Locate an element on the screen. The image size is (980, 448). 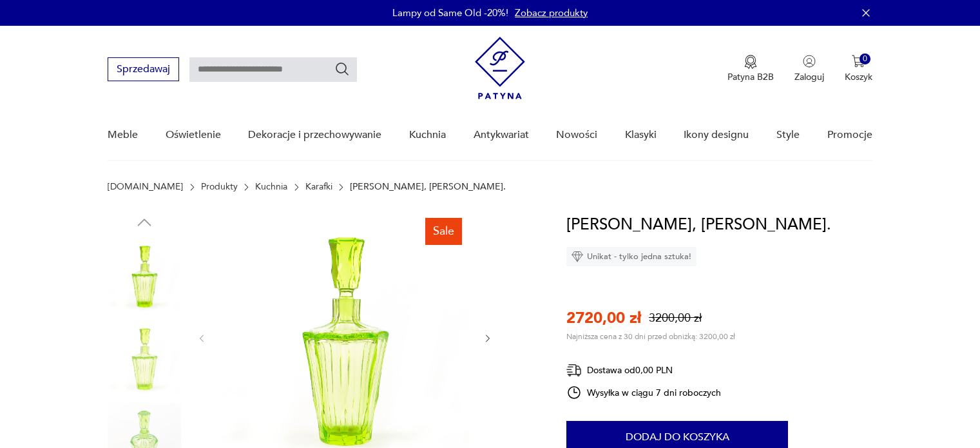
a: Klasyki is located at coordinates (641, 135).